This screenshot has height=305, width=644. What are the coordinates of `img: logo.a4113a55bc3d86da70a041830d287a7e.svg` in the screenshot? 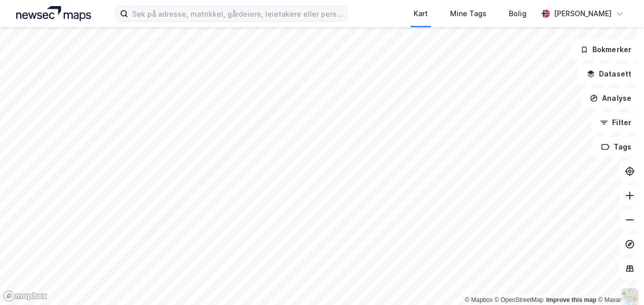 It's located at (54, 14).